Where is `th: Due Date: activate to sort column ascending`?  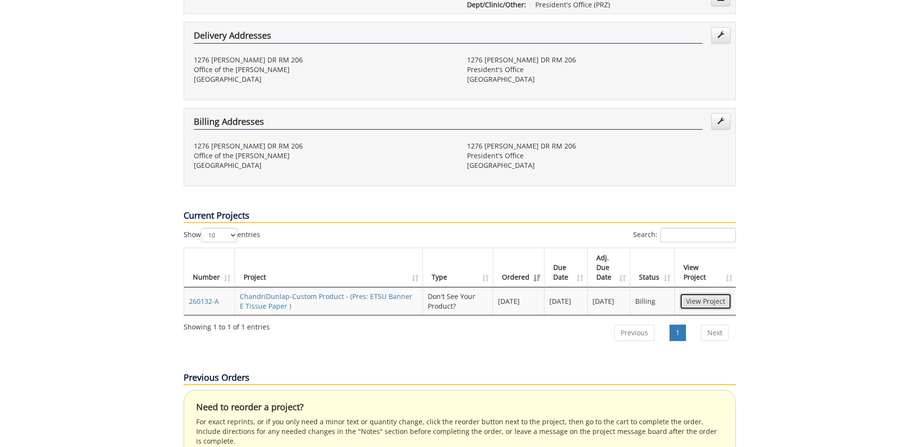
th: Due Date: activate to sort column ascending is located at coordinates (566, 268).